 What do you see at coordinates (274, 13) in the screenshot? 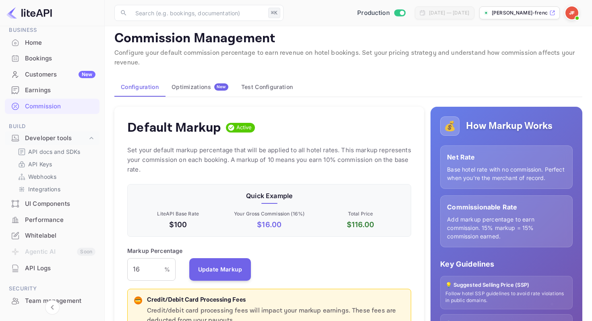
I see `div: ⌘K` at bounding box center [274, 13].